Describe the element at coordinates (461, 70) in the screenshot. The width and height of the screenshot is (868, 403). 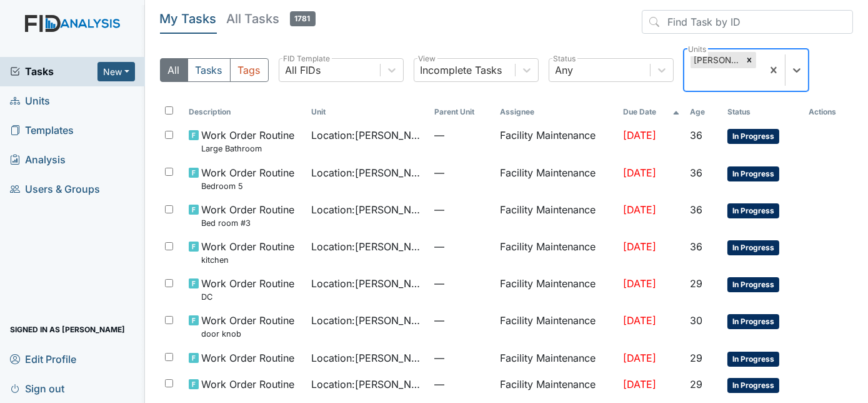
I see `div: Incomplete Tasks` at that location.